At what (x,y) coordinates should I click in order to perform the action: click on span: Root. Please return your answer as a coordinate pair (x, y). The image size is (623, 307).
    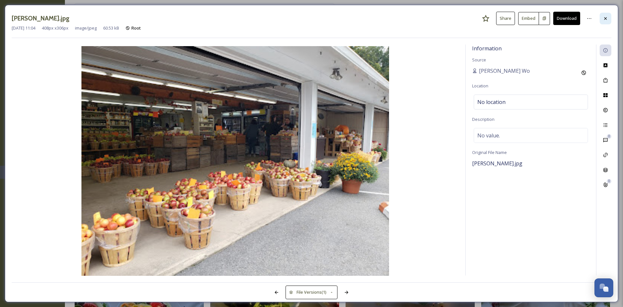
    Looking at the image, I should click on (136, 28).